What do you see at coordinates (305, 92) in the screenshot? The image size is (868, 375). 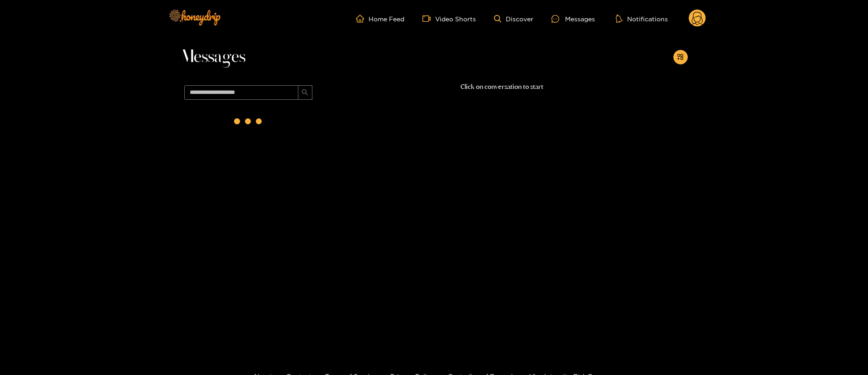 I see `button: search` at bounding box center [305, 92].